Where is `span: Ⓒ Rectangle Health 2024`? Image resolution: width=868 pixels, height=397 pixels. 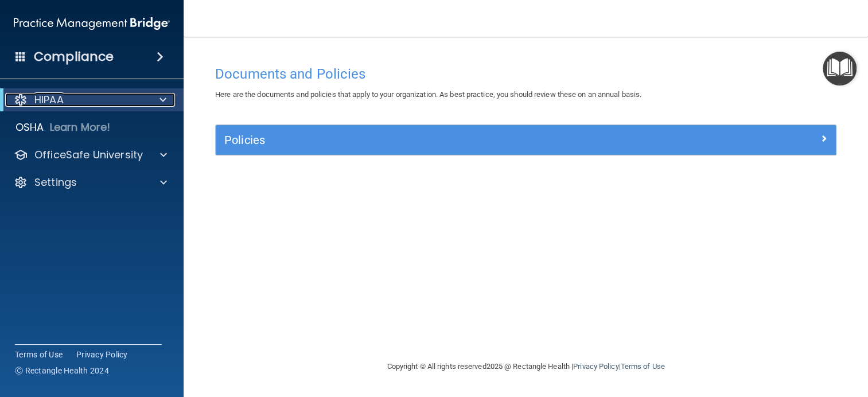 span: Ⓒ Rectangle Health 2024 is located at coordinates (62, 371).